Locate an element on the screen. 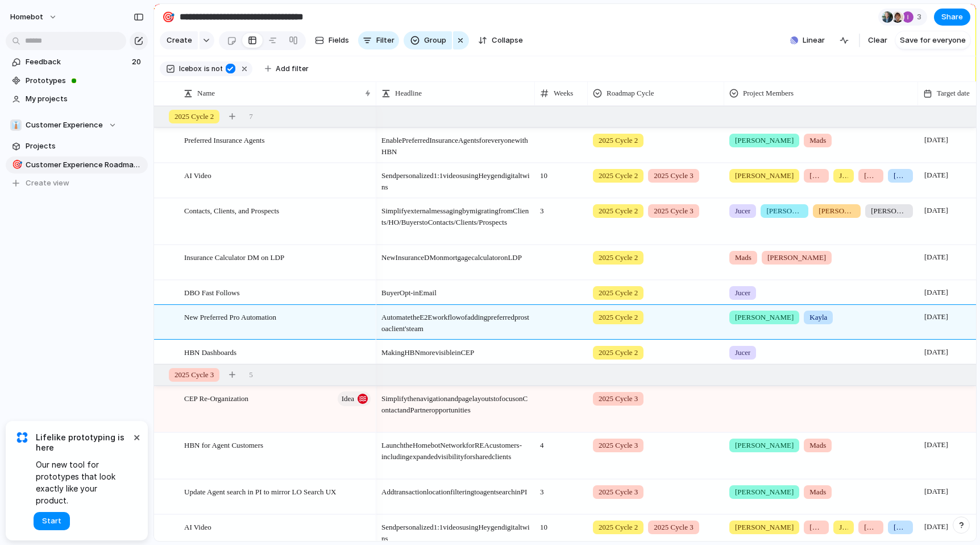  a: Feedback20 is located at coordinates (76, 62).